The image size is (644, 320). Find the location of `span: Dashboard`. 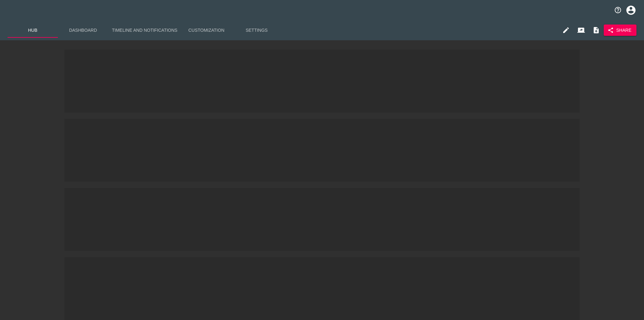

span: Dashboard is located at coordinates (83, 30).